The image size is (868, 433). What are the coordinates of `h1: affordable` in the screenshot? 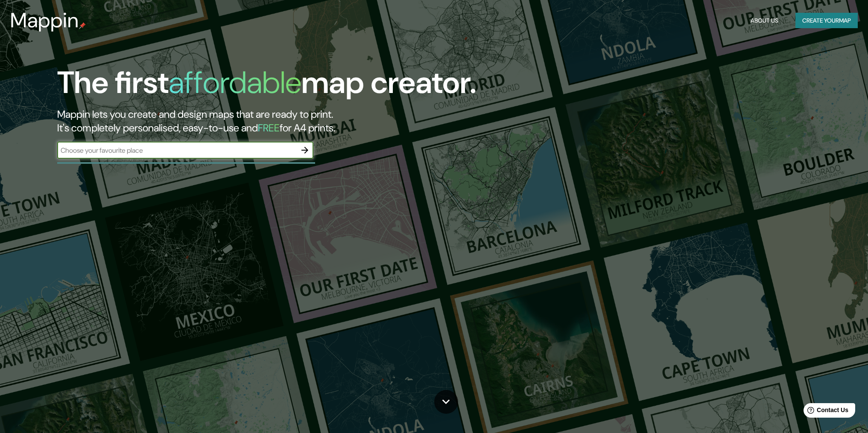 It's located at (235, 82).